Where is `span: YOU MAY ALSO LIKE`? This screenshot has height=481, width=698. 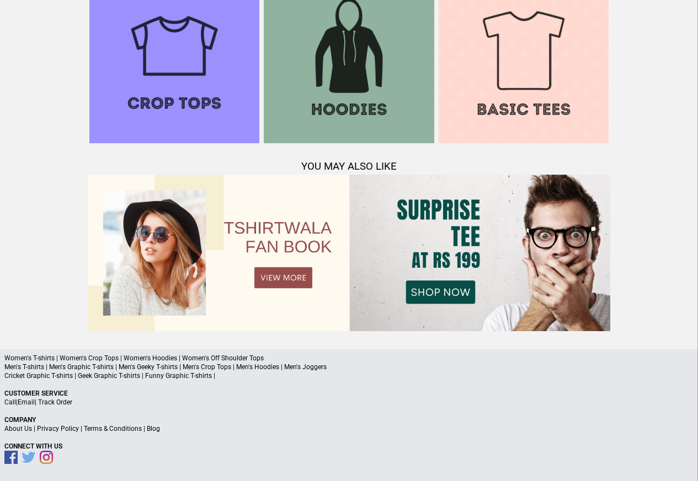
span: YOU MAY ALSO LIKE is located at coordinates (349, 167).